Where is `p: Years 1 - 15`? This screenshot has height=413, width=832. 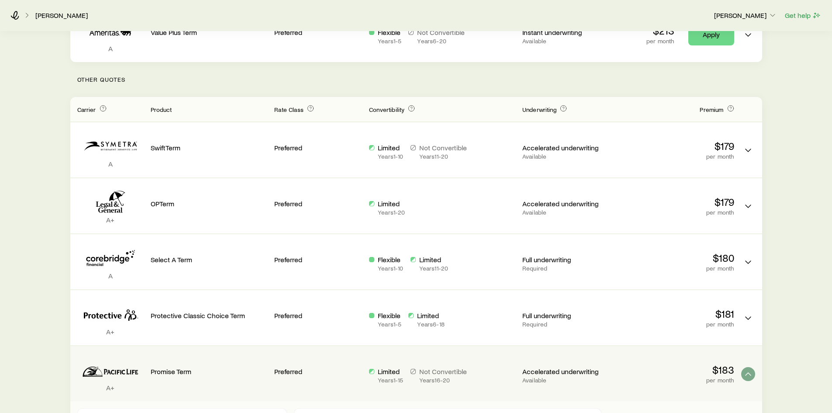 p: Years 1 - 15 is located at coordinates (391, 380).